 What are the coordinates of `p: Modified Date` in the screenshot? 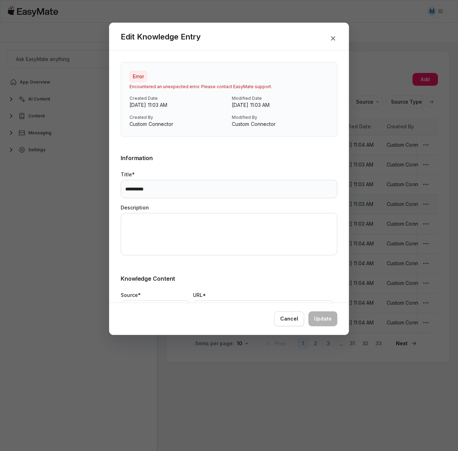 It's located at (280, 98).